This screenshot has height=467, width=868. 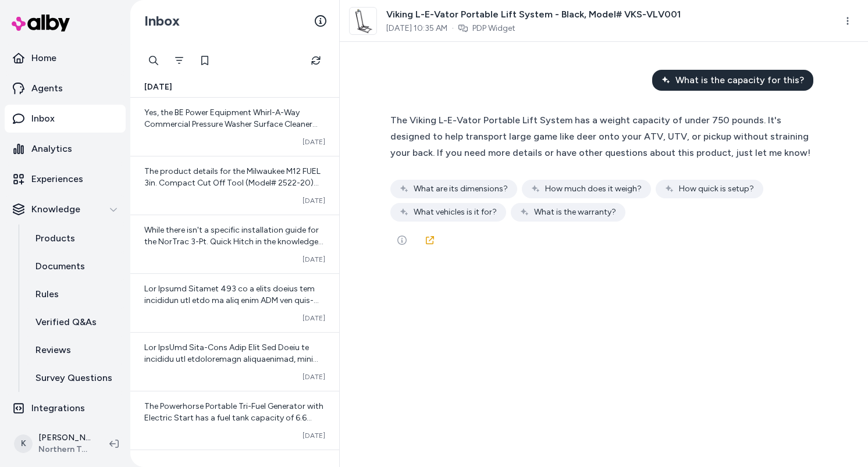 I want to click on p: Agents, so click(x=47, y=88).